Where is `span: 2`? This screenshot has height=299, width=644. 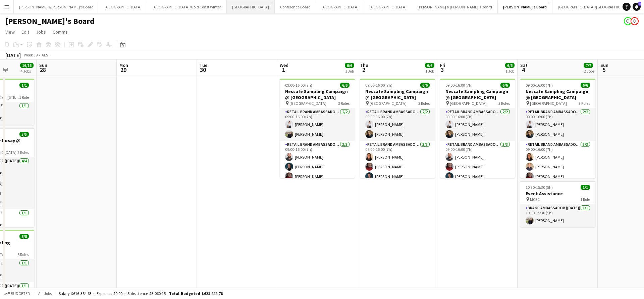 span: 2 is located at coordinates (364, 69).